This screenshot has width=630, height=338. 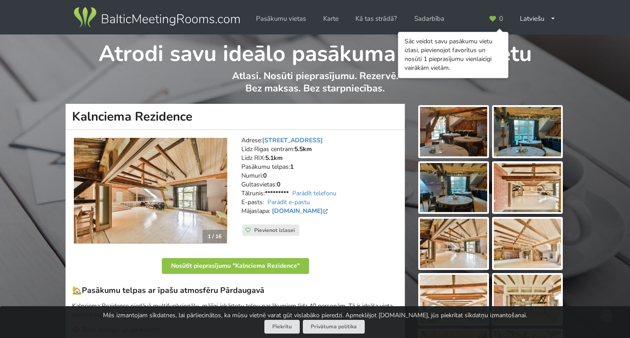 What do you see at coordinates (282, 327) in the screenshot?
I see `button: Piekrītu` at bounding box center [282, 327].